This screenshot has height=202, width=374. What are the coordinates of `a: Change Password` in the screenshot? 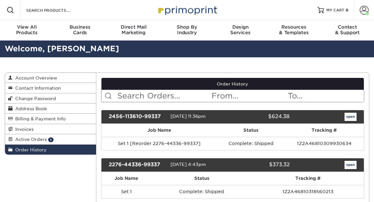 It's located at (50, 99).